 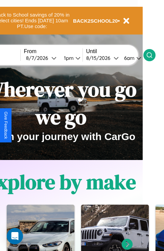 I want to click on button: 6am, so click(x=131, y=58).